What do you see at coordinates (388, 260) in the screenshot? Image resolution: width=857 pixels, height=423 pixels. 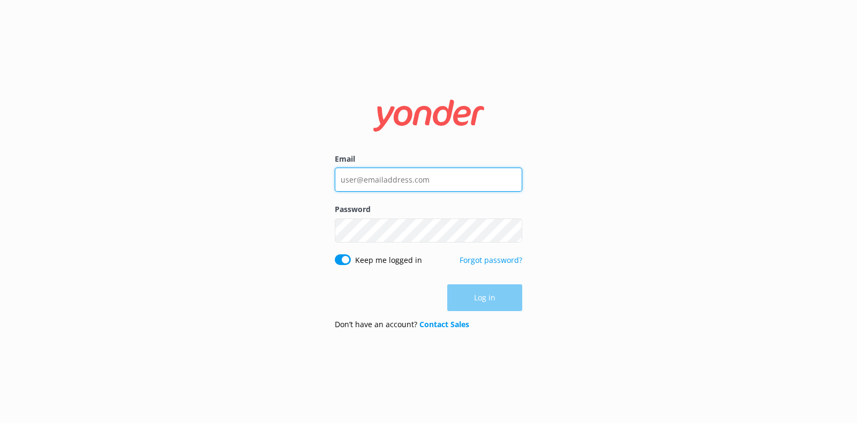 I see `label: Keep me logged in` at bounding box center [388, 260].